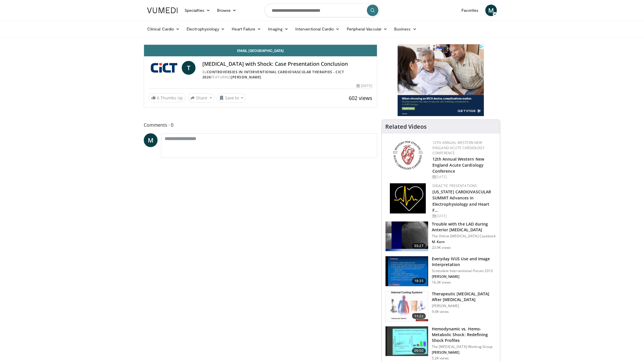  Describe the element at coordinates (405, 29) in the screenshot. I see `a: Business` at that location.